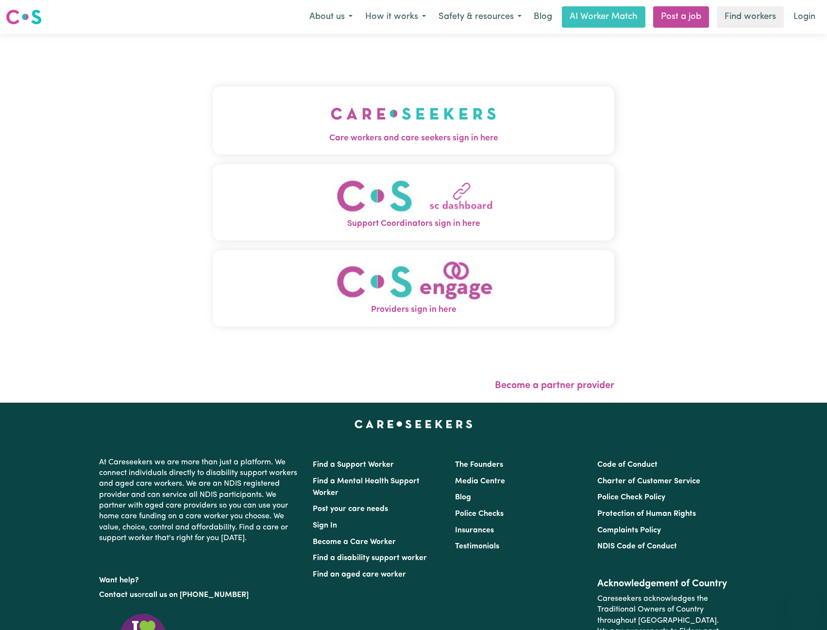 Image resolution: width=827 pixels, height=630 pixels. What do you see at coordinates (331, 17) in the screenshot?
I see `button: About us` at bounding box center [331, 17].